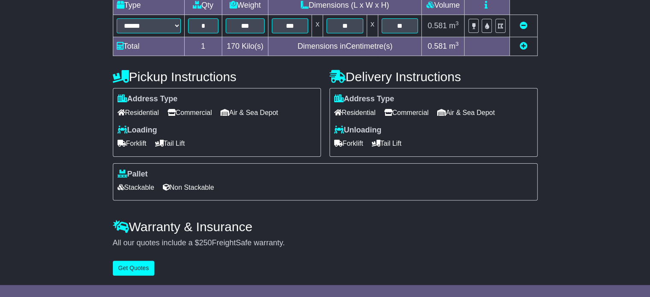  Describe the element at coordinates (217, 76) in the screenshot. I see `h4: Pickup Instructions` at that location.